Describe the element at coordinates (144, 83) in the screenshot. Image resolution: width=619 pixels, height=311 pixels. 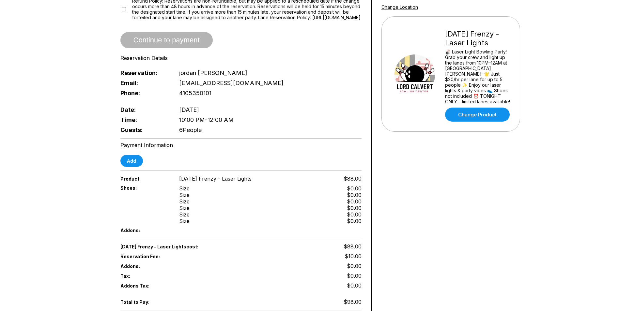
I see `span: Email:` at that location.